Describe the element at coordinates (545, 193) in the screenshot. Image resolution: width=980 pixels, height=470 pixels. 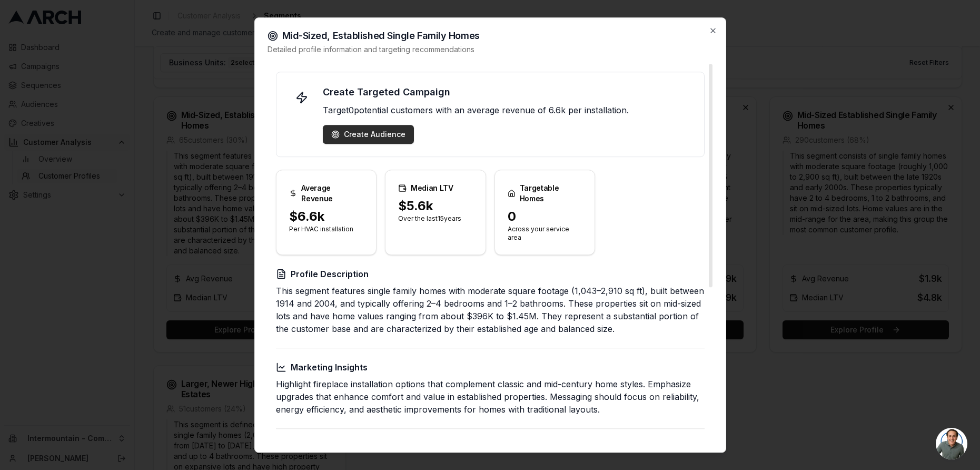
I see `div: Targetable Homes` at that location.